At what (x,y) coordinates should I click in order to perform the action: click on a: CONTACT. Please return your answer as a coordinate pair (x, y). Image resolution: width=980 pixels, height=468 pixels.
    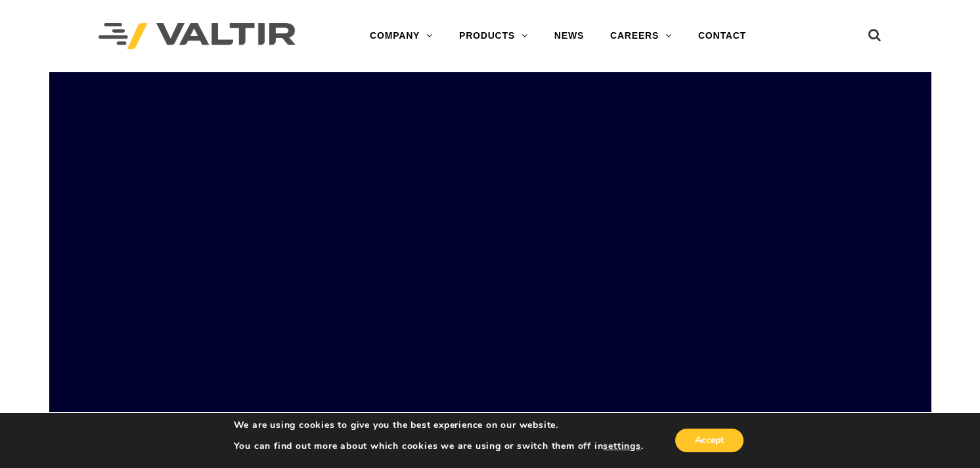
    Looking at the image, I should click on (722, 36).